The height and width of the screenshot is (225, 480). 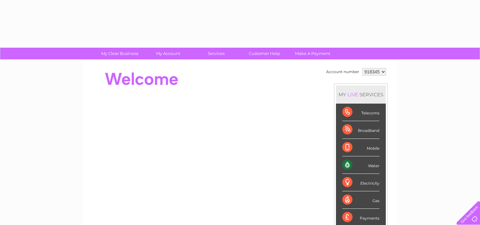 What do you see at coordinates (361, 129) in the screenshot?
I see `div: Broadband` at bounding box center [361, 129].